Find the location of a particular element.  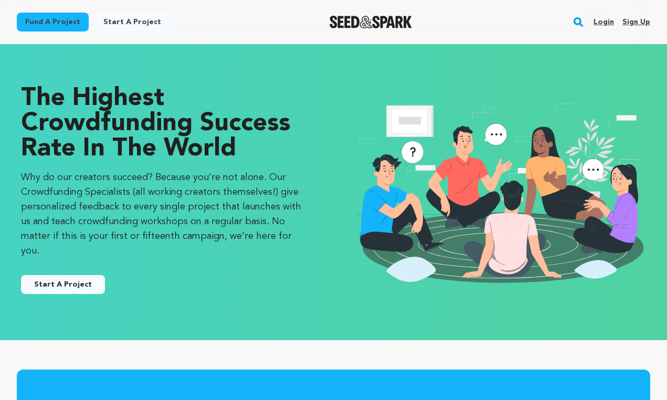

a: Seed&Spark Homepage is located at coordinates (370, 22).